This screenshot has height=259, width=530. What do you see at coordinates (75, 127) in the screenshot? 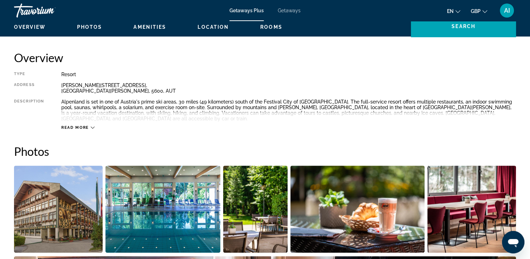
I see `span: Read more` at bounding box center [75, 127].